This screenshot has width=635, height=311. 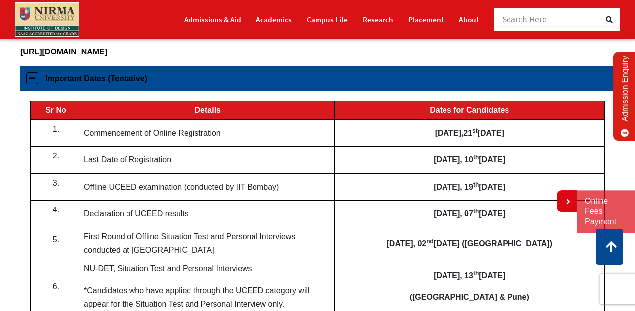 I want to click on td: Declaration of UCEED results, so click(x=208, y=214).